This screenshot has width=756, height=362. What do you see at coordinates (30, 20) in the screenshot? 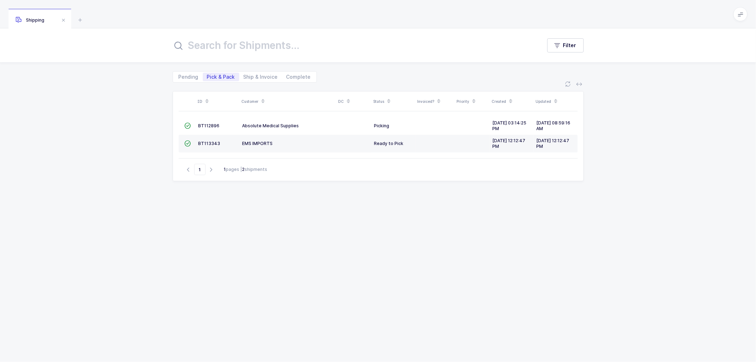
I see `span: Shipping` at bounding box center [30, 20].